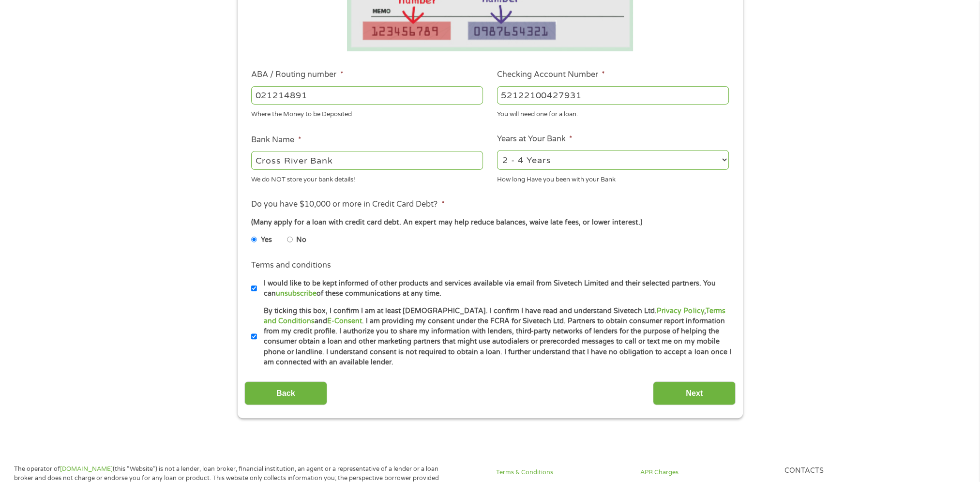  Describe the element at coordinates (613, 177) in the screenshot. I see `div: How long Have you been with your Bank` at that location.